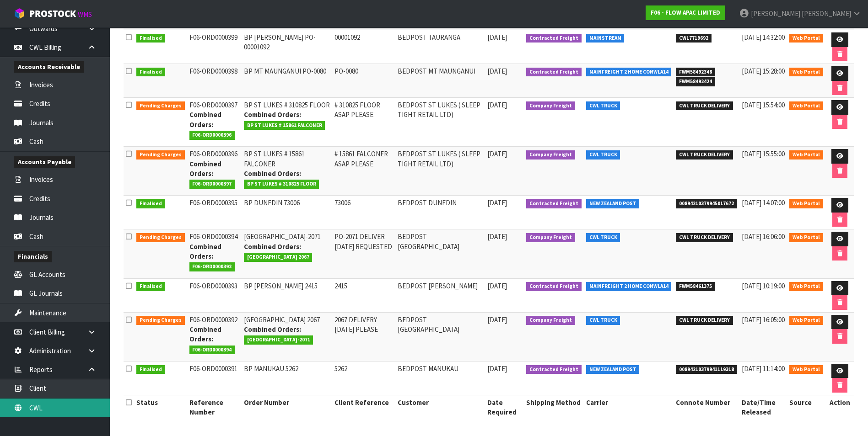  Describe the element at coordinates (363, 295) in the screenshot. I see `td: 2415` at that location.